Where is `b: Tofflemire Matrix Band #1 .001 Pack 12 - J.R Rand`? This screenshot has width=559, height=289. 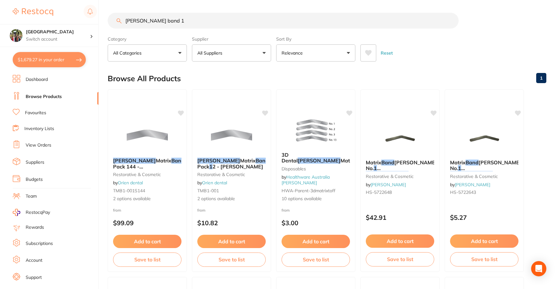
b: Tofflemire Matrix Band #1 .001 Pack 12 - J.R Rand is located at coordinates (232, 163).